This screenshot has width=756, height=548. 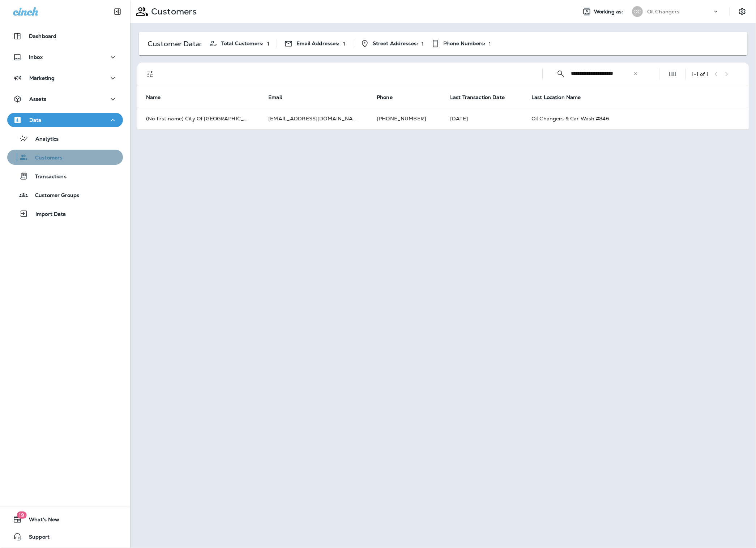 What do you see at coordinates (150, 74) in the screenshot?
I see `button: Filters` at bounding box center [150, 74].